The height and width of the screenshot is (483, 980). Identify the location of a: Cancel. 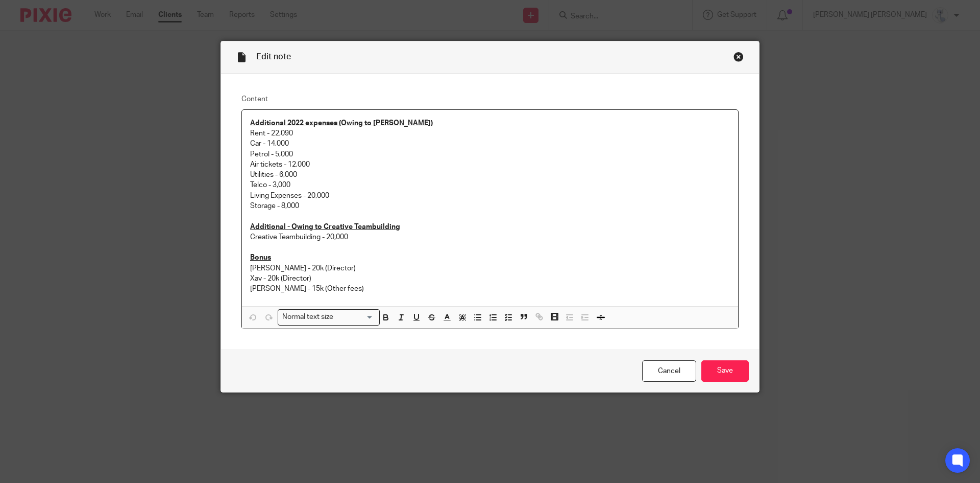
(669, 371).